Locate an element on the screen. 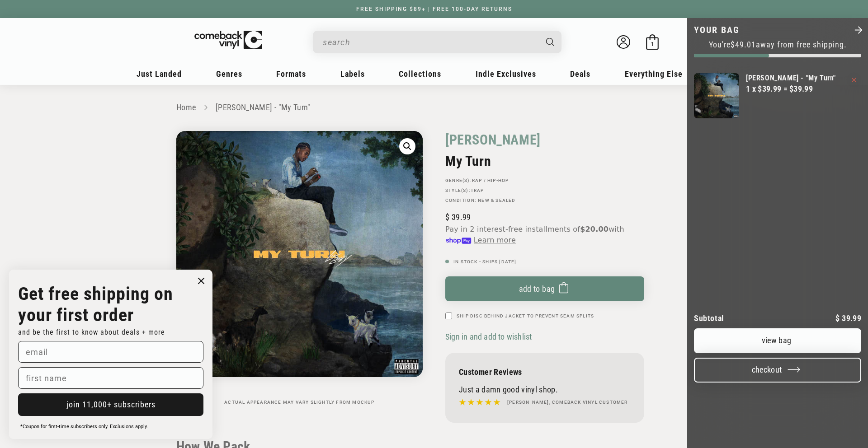 Image resolution: width=868 pixels, height=448 pixels. input: first name is located at coordinates (111, 378).